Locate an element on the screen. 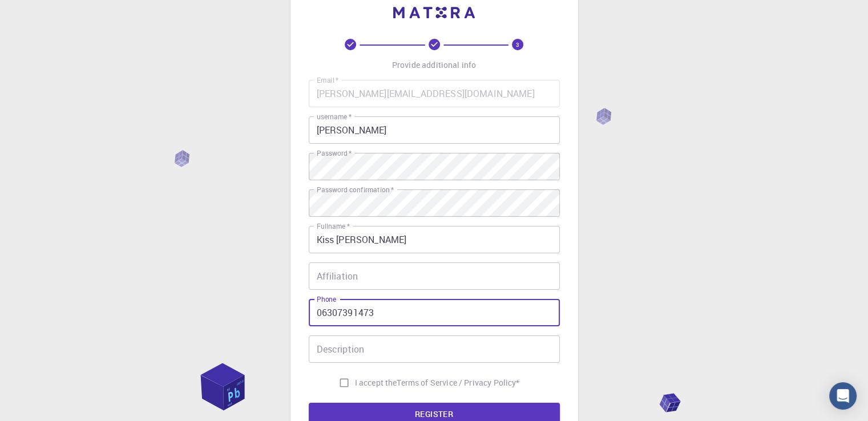 This screenshot has height=421, width=868. p: Provide additional info is located at coordinates (434, 65).